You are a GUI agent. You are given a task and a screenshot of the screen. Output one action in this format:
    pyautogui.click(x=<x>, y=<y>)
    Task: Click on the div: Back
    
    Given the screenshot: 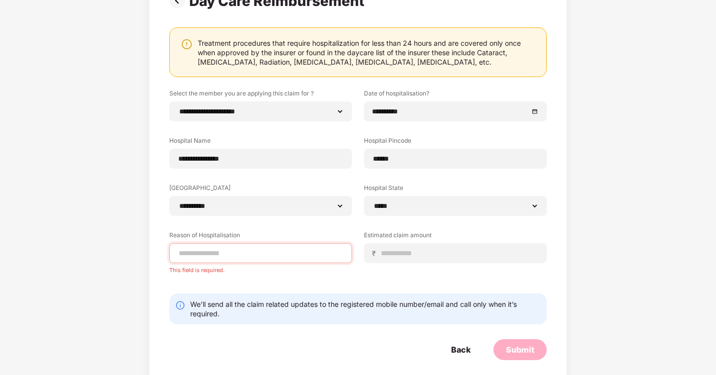 What is the action you would take?
    pyautogui.click(x=460, y=350)
    